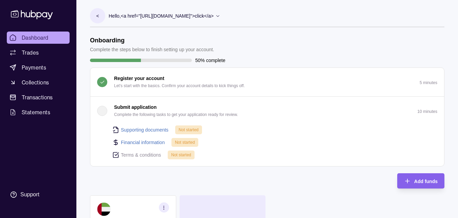 This screenshot has width=458, height=218. I want to click on span: Collections, so click(35, 82).